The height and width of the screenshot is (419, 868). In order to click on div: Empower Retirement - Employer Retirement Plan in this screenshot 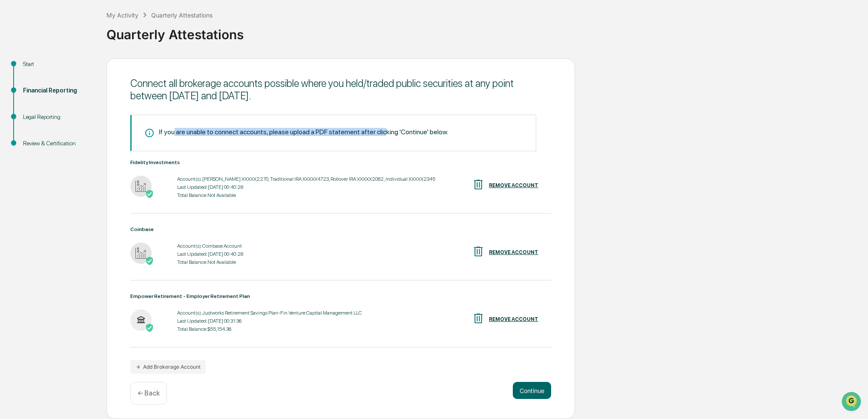, I will do `click(341, 296)`.